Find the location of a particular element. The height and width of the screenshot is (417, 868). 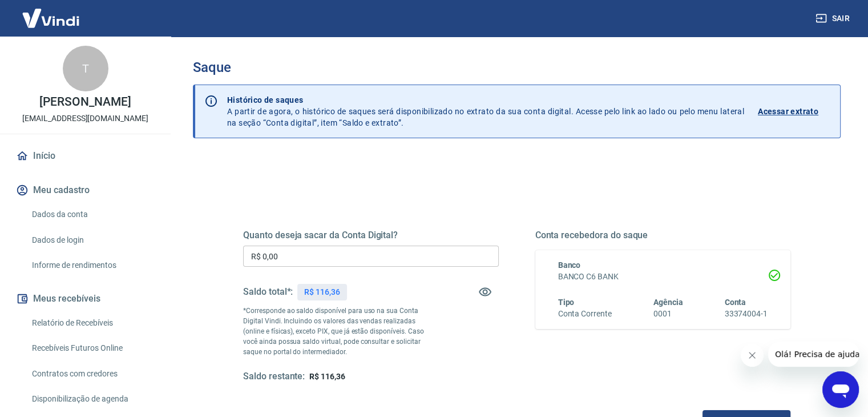

h6: BANCO C6 BANK is located at coordinates (663, 277).